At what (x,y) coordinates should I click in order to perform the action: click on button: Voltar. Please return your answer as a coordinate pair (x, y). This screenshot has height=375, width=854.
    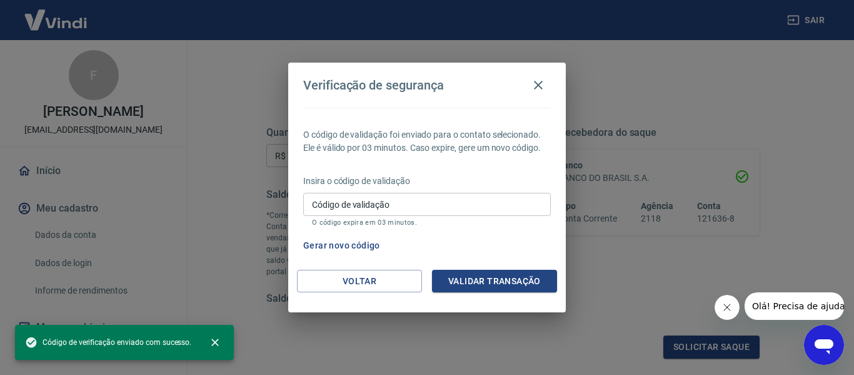
    Looking at the image, I should click on (360, 281).